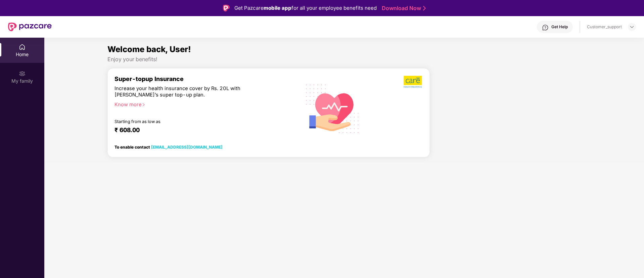  What do you see at coordinates (425, 8) in the screenshot?
I see `img: Stroke` at bounding box center [425, 8].